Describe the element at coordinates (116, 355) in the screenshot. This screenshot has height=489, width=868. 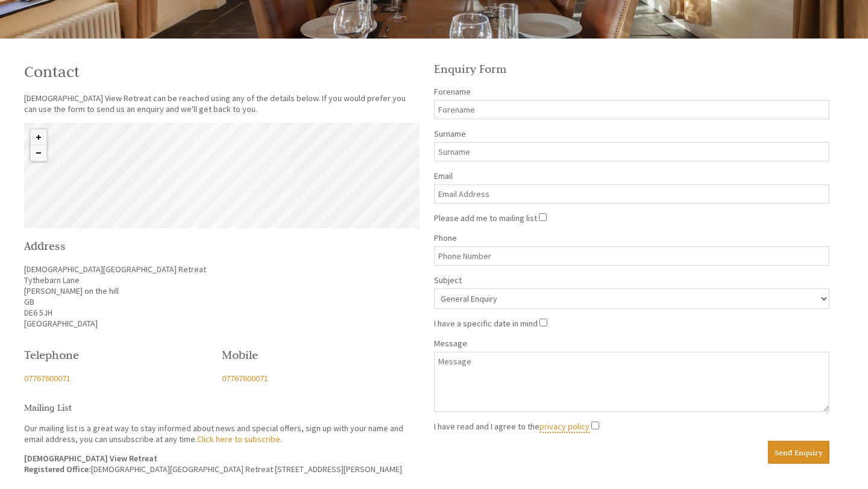
I see `h2: Telephone` at that location.